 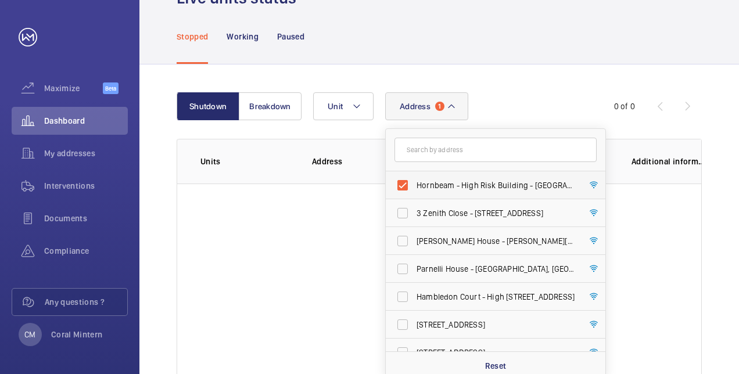 I want to click on div: 0 of 0, so click(x=625, y=106).